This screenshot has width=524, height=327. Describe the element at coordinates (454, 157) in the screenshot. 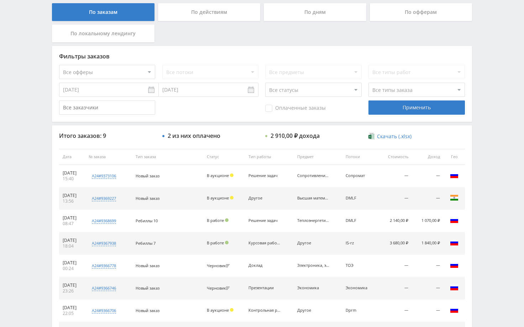

I see `th: Гео` at that location.